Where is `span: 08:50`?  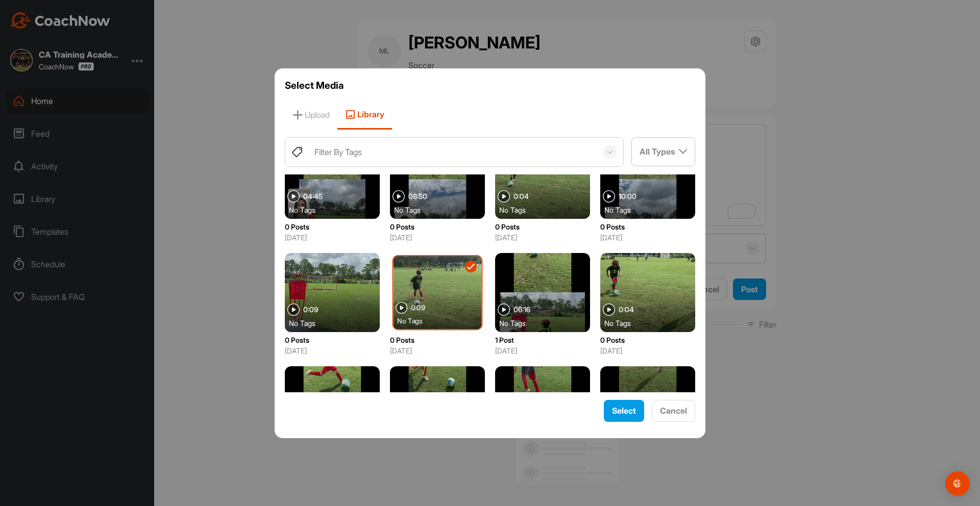
span: 08:50 is located at coordinates (418, 197).